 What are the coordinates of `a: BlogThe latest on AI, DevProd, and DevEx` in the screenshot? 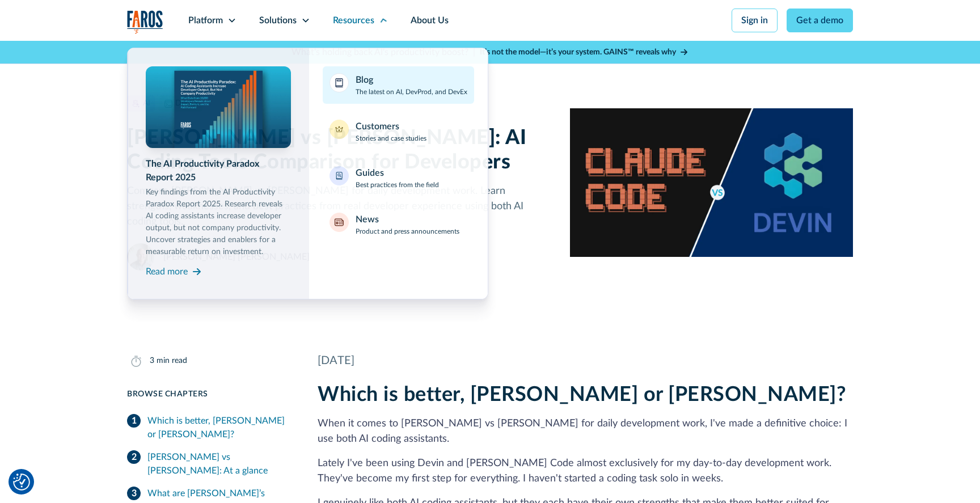 It's located at (398, 85).